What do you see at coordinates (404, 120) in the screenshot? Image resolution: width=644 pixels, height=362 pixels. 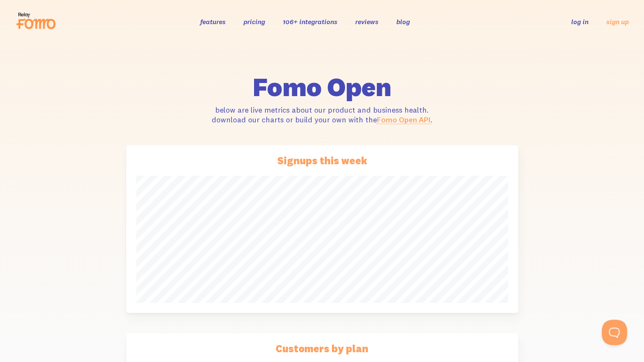 I see `a: Fomo Open API` at bounding box center [404, 120].